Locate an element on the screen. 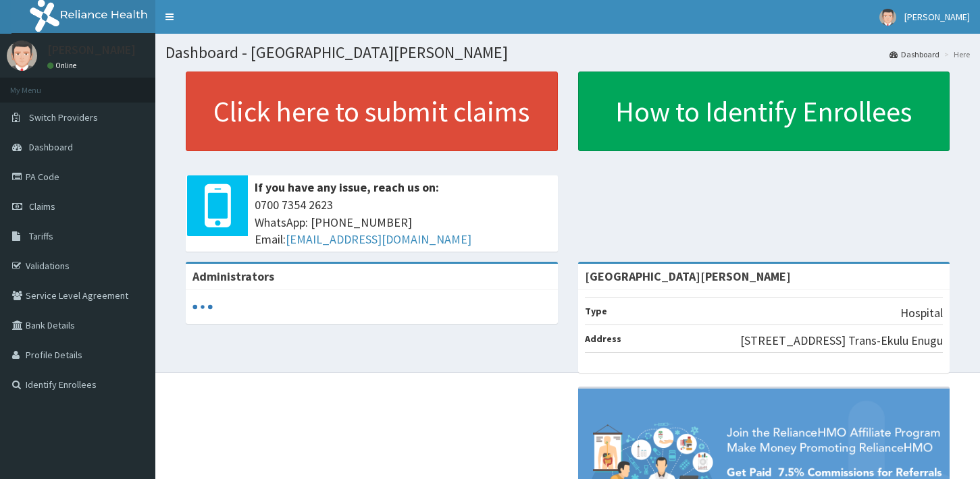 The width and height of the screenshot is (980, 479). b: Administrators is located at coordinates (233, 276).